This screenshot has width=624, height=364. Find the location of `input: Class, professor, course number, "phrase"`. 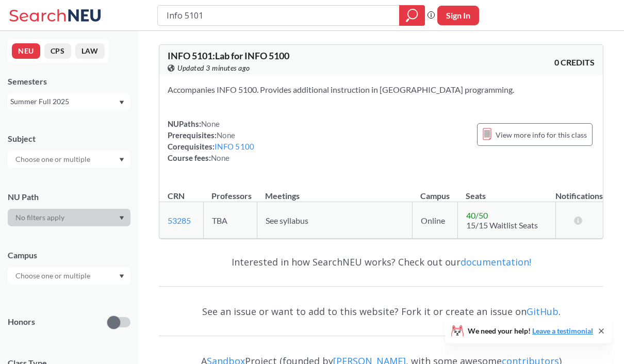

input: Class, professor, course number, "phrase" is located at coordinates (279, 15).